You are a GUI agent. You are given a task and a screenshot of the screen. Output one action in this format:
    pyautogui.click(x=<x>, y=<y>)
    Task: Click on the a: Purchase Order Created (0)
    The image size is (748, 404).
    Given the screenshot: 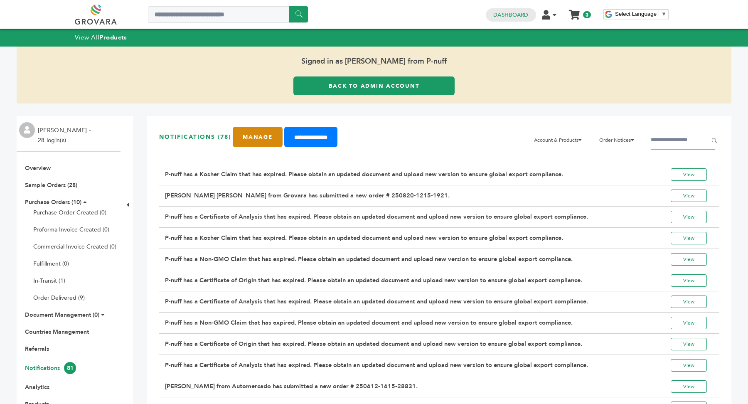 What is the action you would take?
    pyautogui.click(x=70, y=212)
    